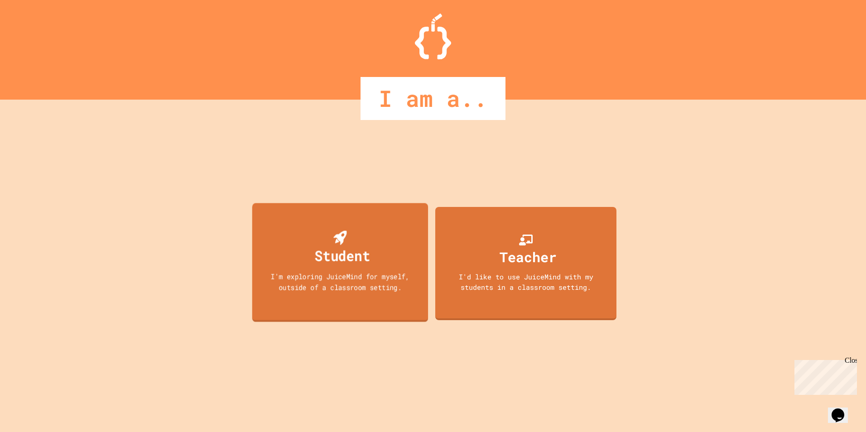 The height and width of the screenshot is (432, 866). Describe the element at coordinates (33, 30) in the screenshot. I see `div: Chat with us now!Close` at that location.